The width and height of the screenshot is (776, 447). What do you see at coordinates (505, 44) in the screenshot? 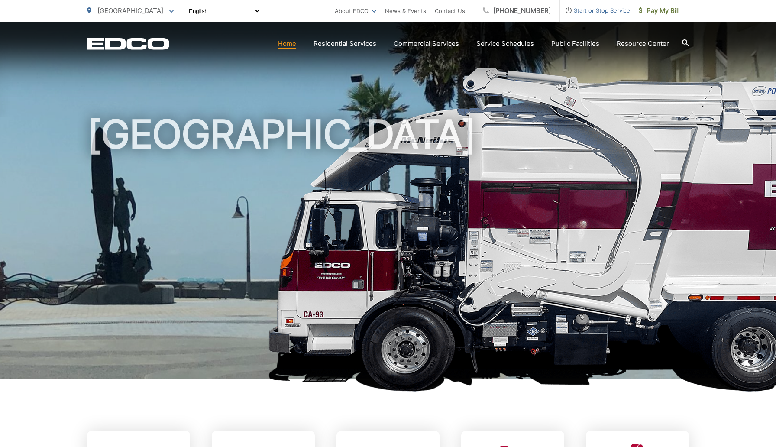
I see `a: Service Schedules` at bounding box center [505, 44].